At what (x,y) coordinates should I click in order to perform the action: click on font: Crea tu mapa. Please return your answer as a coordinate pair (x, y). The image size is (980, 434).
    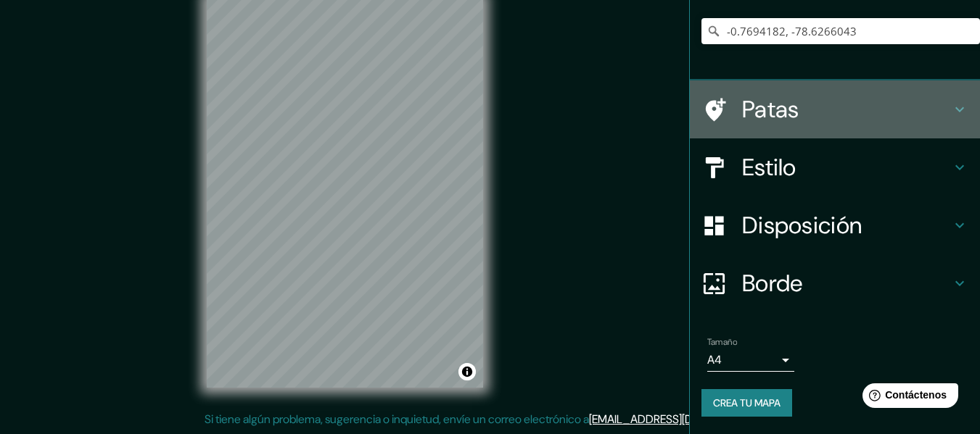
    Looking at the image, I should click on (746, 403).